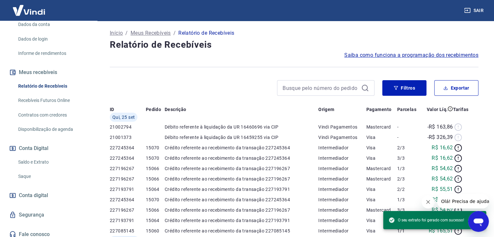 This screenshot has height=237, width=494. Describe the element at coordinates (52, 39) in the screenshot. I see `a: Dados de login` at that location.